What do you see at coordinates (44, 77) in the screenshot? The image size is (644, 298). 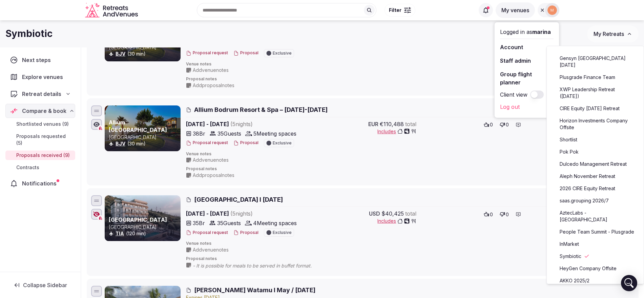 I see `span: Explore venues` at bounding box center [44, 77].